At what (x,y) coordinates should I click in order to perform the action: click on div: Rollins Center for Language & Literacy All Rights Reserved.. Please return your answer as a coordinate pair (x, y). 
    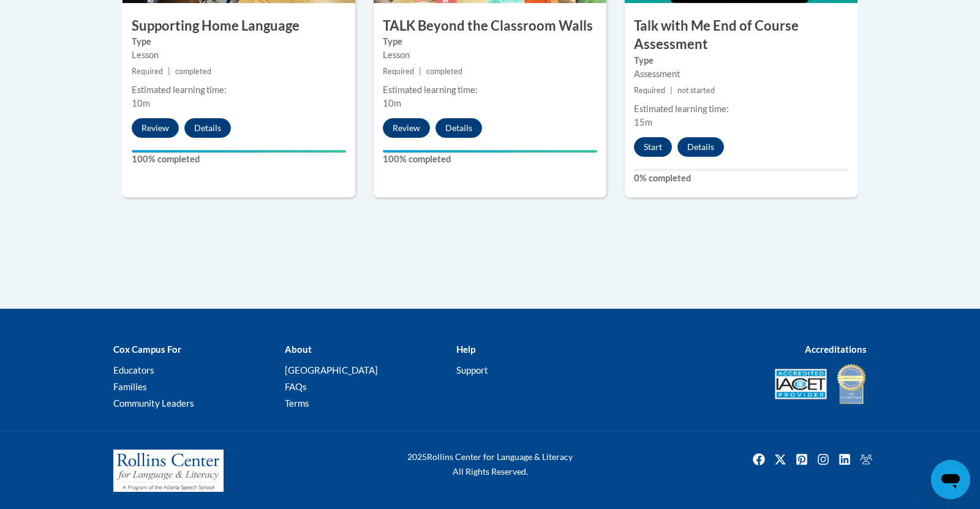
    Looking at the image, I should click on (490, 464).